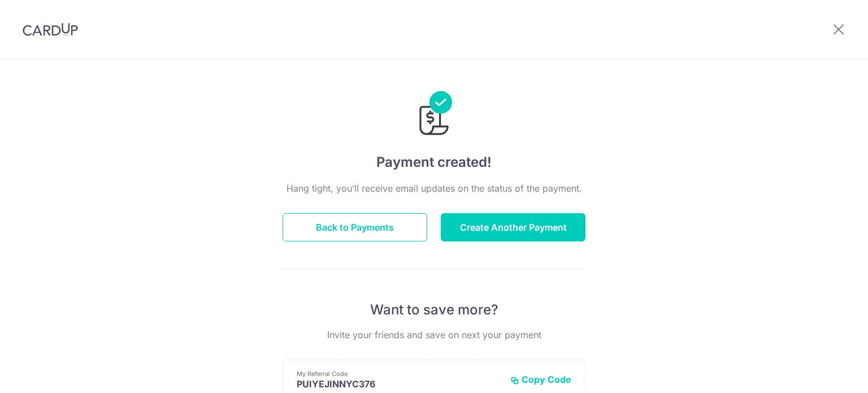 The image size is (868, 393). Describe the element at coordinates (541, 380) in the screenshot. I see `button: Copy Code` at that location.